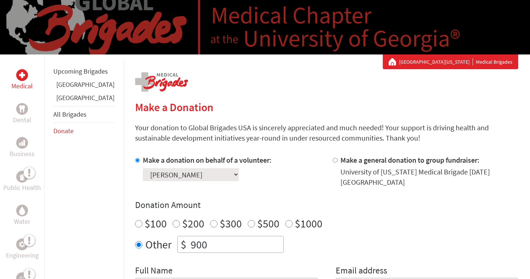 This screenshot has height=279, width=530. What do you see at coordinates (268, 223) in the screenshot?
I see `label: $500` at bounding box center [268, 223].